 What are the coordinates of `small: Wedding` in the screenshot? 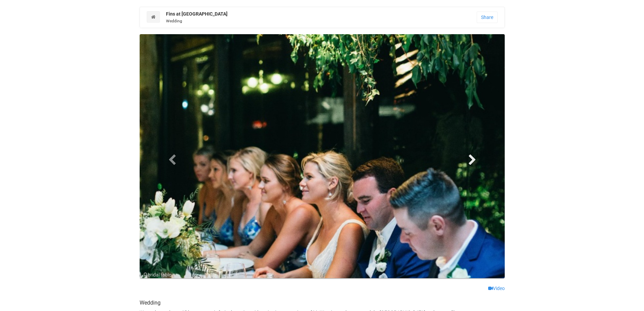 It's located at (174, 21).